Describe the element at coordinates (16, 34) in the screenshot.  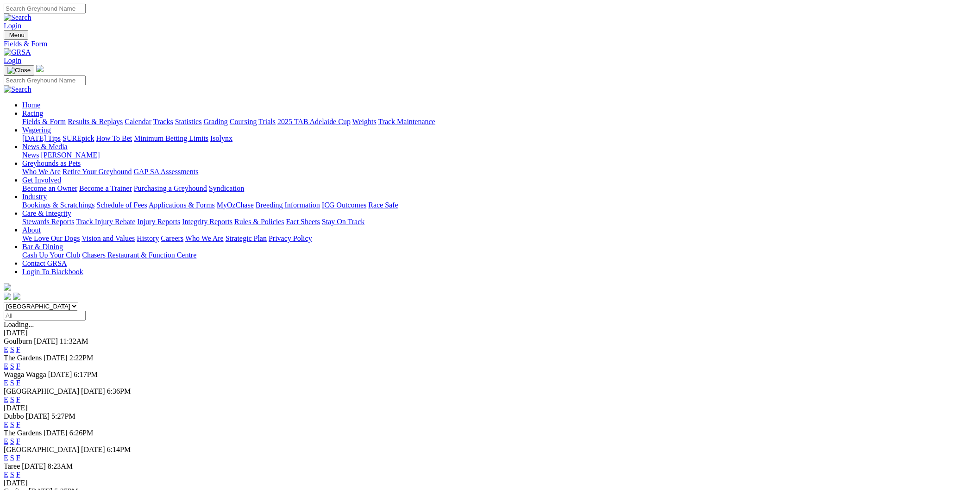
I see `button: Toggle navigation` at that location.